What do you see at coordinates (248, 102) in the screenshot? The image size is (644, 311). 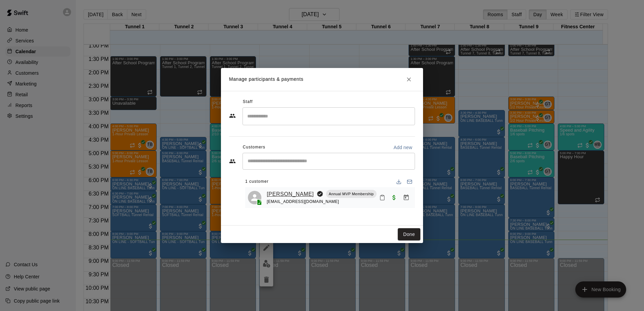 I see `span: Staff` at bounding box center [248, 102].